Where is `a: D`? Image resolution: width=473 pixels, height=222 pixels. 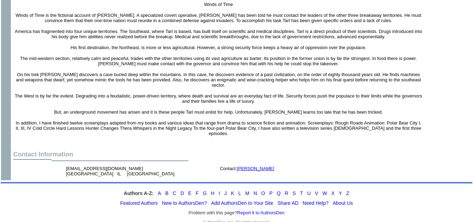
a: D is located at coordinates (182, 193).